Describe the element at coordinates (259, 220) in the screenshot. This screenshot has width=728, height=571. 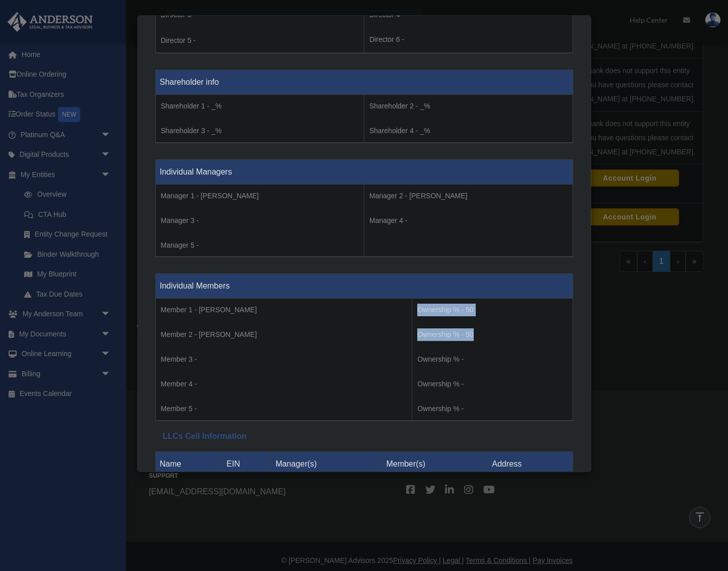
I see `p: Manager 3 -` at that location.